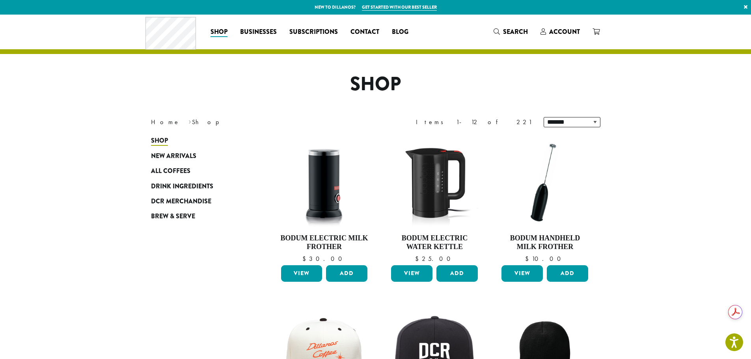 The image size is (751, 359). I want to click on span: Brew & Serve, so click(173, 217).